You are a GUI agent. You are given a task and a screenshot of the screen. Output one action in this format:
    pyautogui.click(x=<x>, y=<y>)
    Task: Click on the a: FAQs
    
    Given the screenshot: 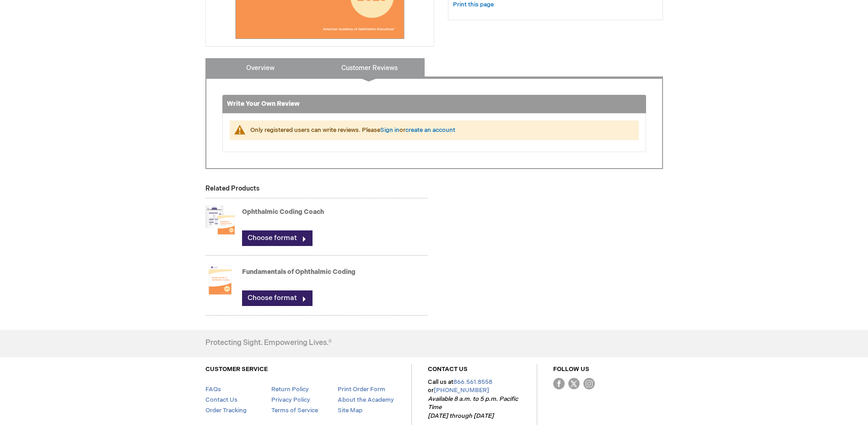 What is the action you would take?
    pyautogui.click(x=213, y=389)
    